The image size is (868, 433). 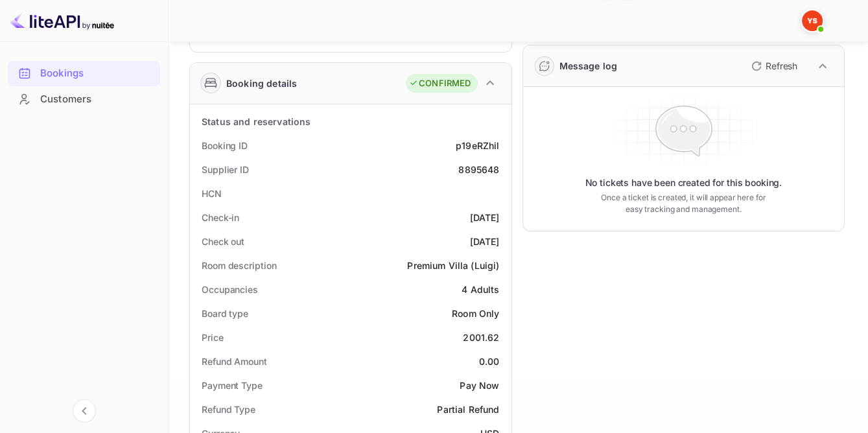 What do you see at coordinates (234, 361) in the screenshot?
I see `div: Refund Amount` at bounding box center [234, 361].